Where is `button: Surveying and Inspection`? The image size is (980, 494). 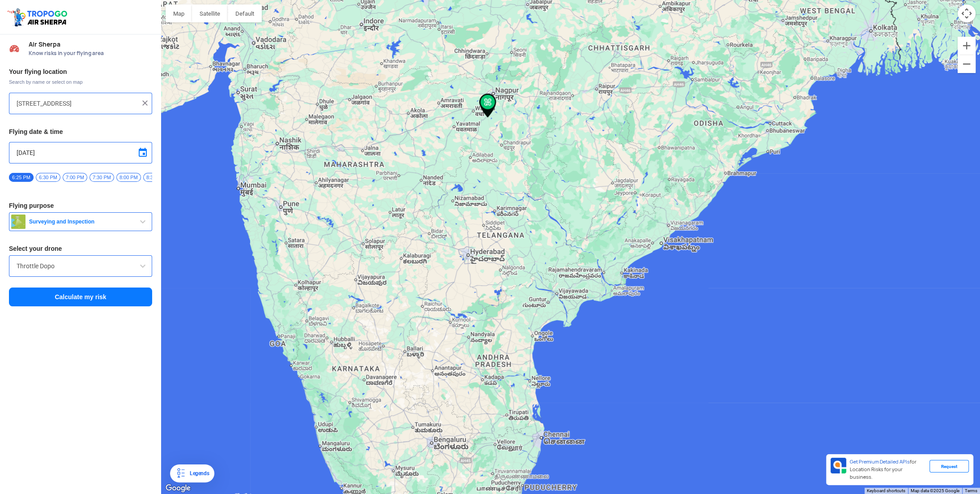 button: Surveying and Inspection is located at coordinates (80, 222).